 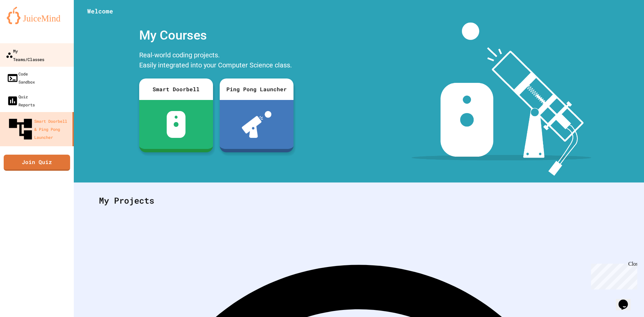 I want to click on div: My Courses, so click(x=216, y=35).